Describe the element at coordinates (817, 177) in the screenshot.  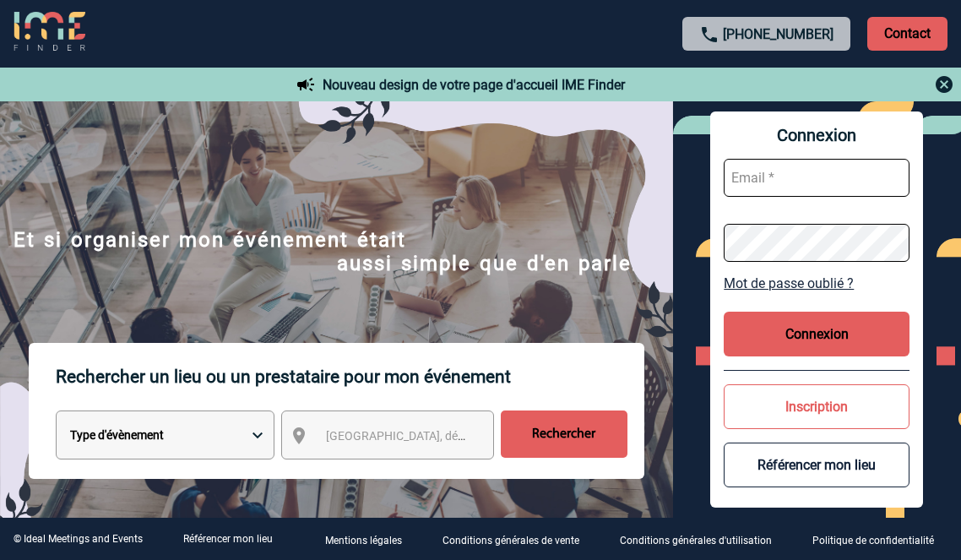
I see `input: Email *` at that location.